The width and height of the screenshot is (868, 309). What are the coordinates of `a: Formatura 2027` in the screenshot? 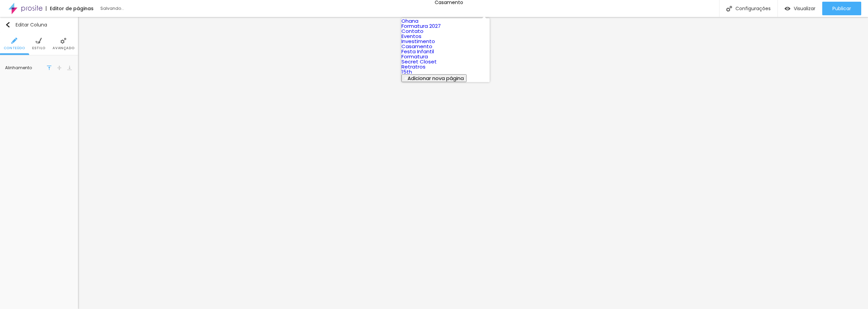 It's located at (421, 26).